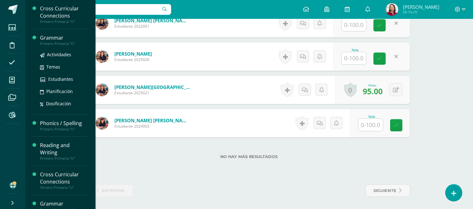 This screenshot has height=209, width=473. I want to click on div: Reading and Writing, so click(64, 149).